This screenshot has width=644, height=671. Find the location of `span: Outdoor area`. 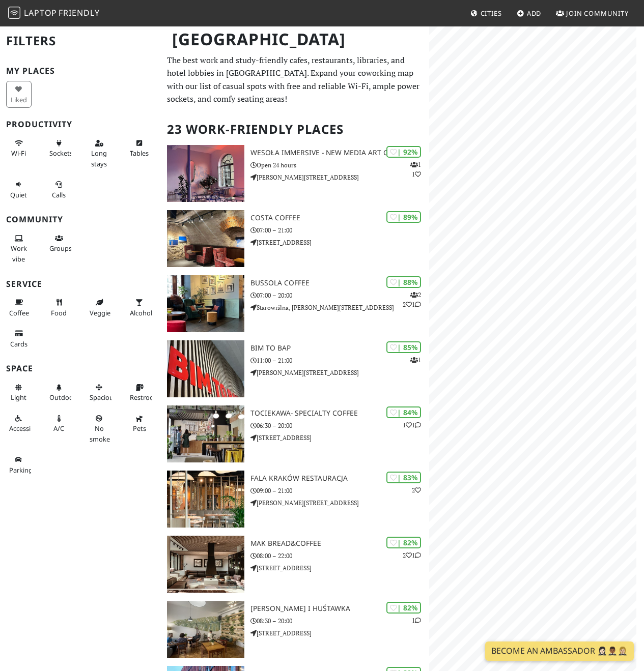

span: Outdoor area is located at coordinates (63, 397).